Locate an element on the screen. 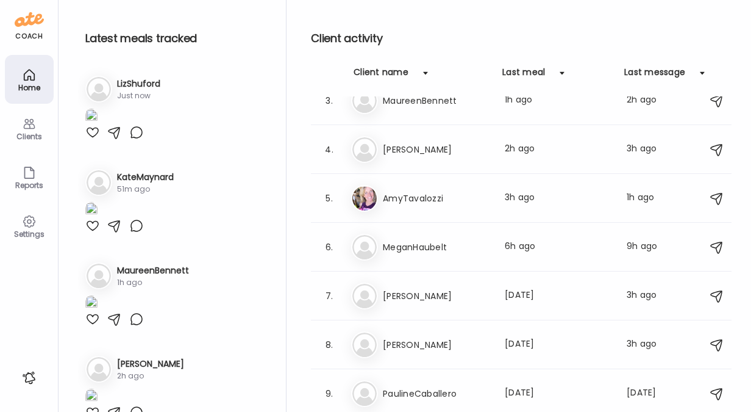 The height and width of the screenshot is (412, 751). img: avatars%2FgqR1SDnW9VVi3Upy54wxYxxnK7x1 is located at coordinates (365, 198).